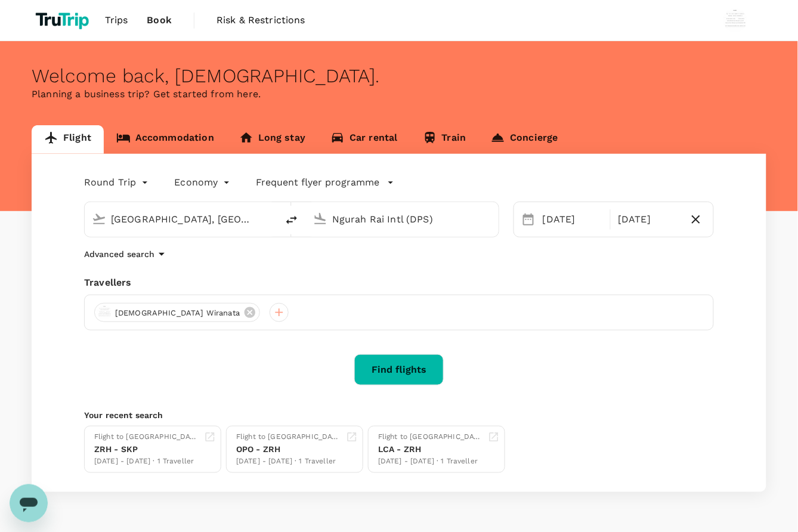 The image size is (798, 532). I want to click on span: Trips, so click(117, 20).